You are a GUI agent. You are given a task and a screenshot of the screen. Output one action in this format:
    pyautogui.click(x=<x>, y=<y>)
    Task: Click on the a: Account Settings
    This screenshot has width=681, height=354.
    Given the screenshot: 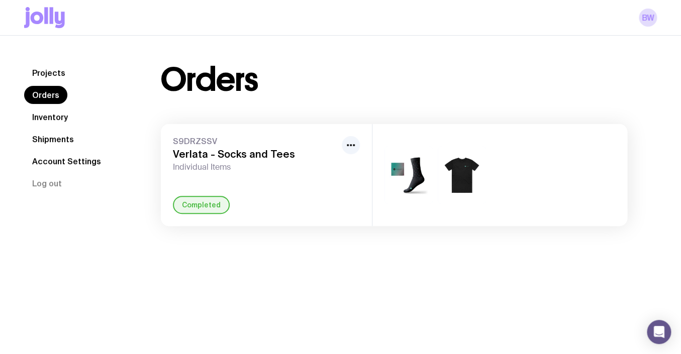 What is the action you would take?
    pyautogui.click(x=66, y=161)
    